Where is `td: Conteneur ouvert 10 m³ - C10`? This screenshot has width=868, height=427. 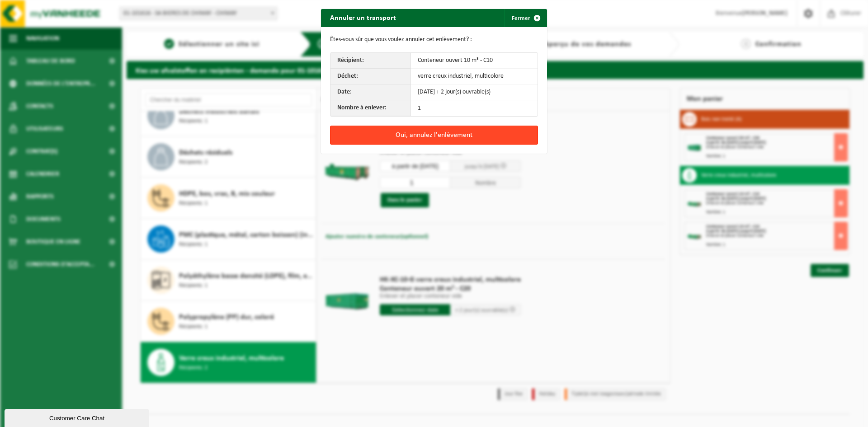 td: Conteneur ouvert 10 m³ - C10 is located at coordinates (474, 60).